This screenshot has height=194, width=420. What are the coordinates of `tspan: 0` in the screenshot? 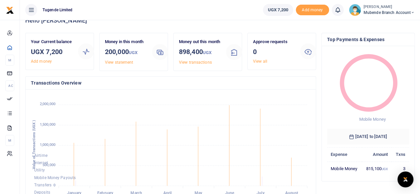 It's located at (54, 185).